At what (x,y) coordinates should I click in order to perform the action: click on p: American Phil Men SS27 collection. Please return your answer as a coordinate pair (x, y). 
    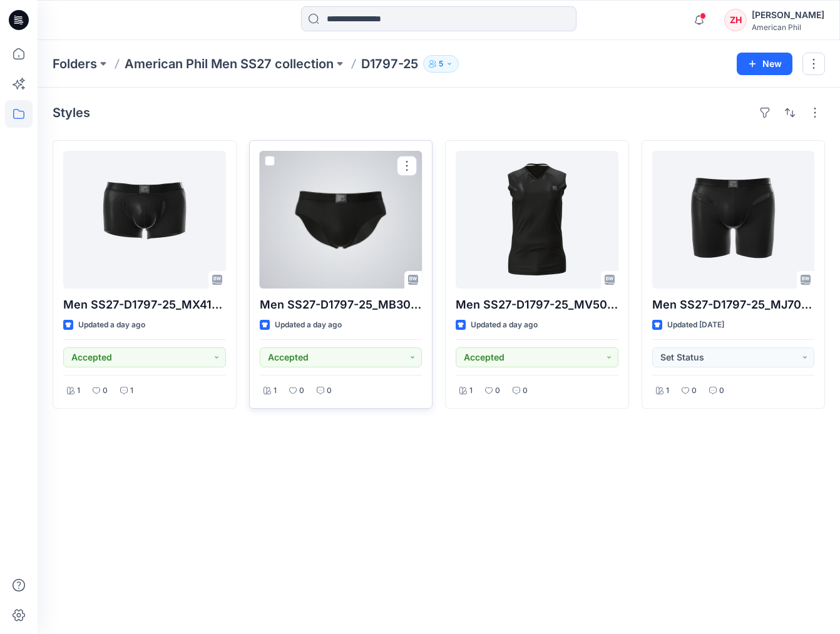
    Looking at the image, I should click on (229, 64).